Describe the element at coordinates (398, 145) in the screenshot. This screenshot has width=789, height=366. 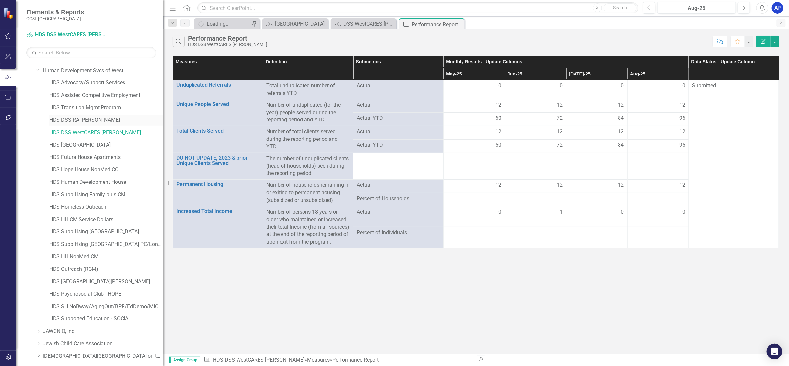
I see `span: Actual YTD` at that location.